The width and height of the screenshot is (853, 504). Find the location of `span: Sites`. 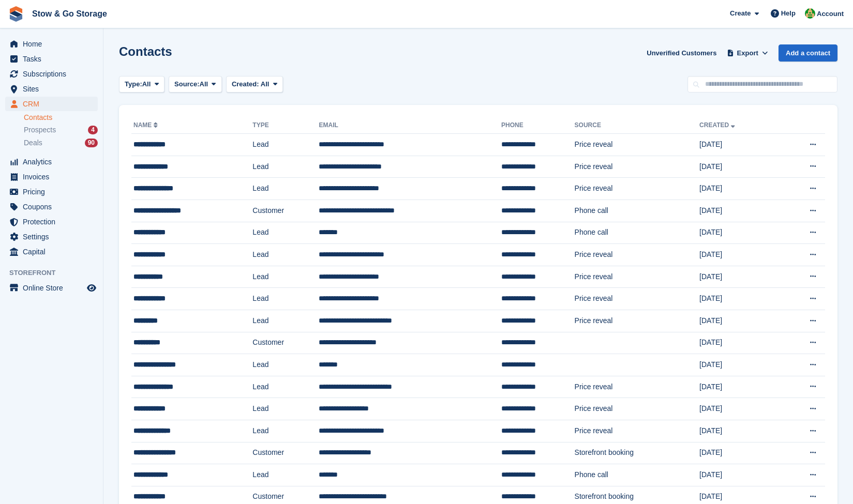

span: Sites is located at coordinates (54, 89).